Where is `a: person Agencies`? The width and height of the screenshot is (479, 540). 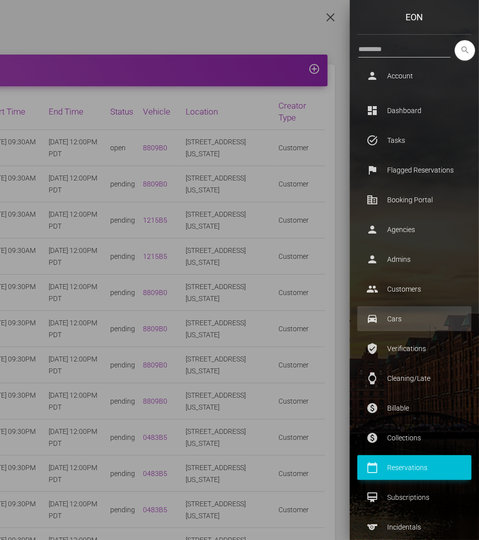 a: person Agencies is located at coordinates (414, 230).